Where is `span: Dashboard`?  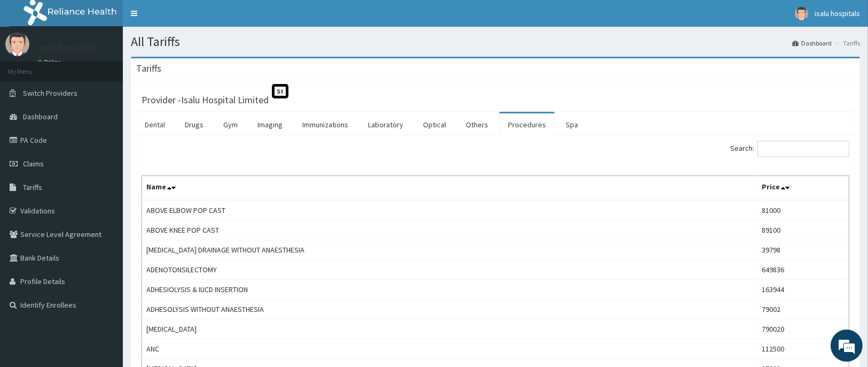
span: Dashboard is located at coordinates (40, 116).